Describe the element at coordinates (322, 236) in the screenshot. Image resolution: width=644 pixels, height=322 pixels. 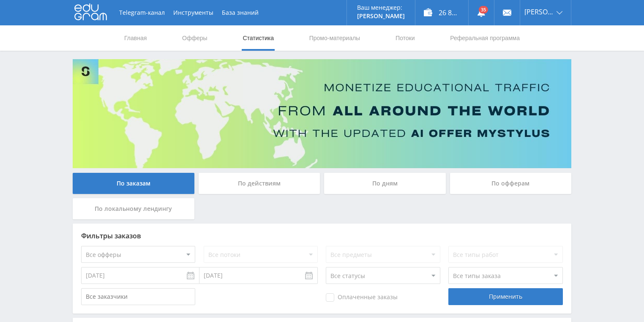
I see `div: Фильтры заказов` at that location.